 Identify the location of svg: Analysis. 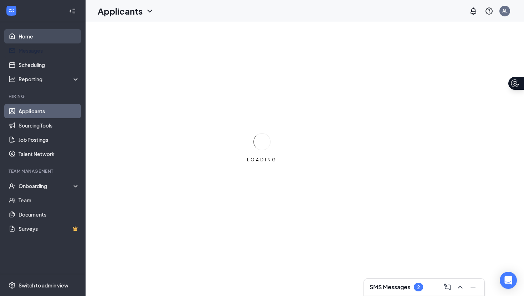
(12, 79).